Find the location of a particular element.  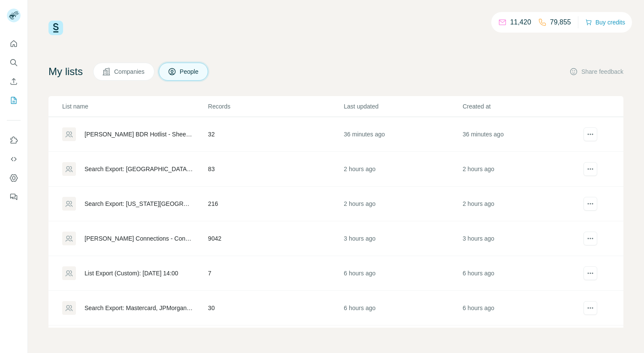

button: Quick start is located at coordinates (14, 44).